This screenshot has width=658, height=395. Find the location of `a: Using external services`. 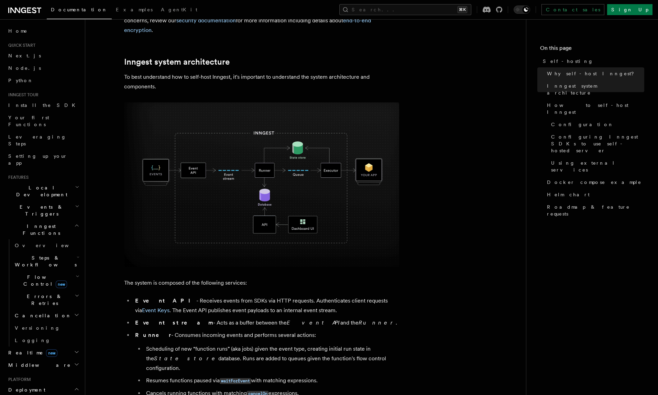

a: Using external services is located at coordinates (596, 166).